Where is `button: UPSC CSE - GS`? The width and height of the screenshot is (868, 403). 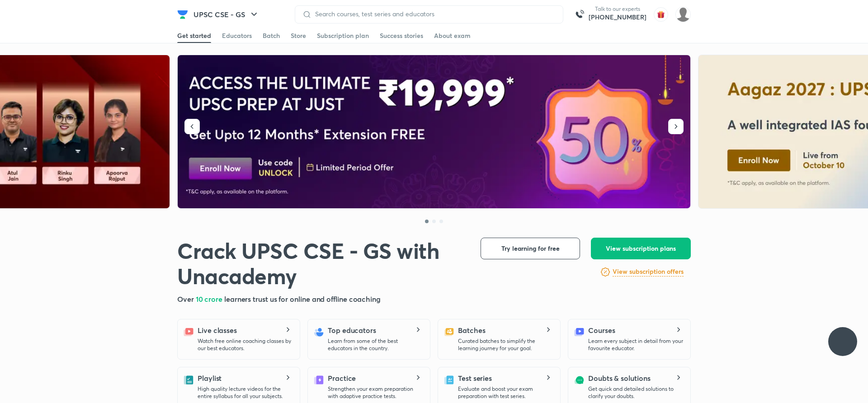 button: UPSC CSE - GS is located at coordinates (226, 14).